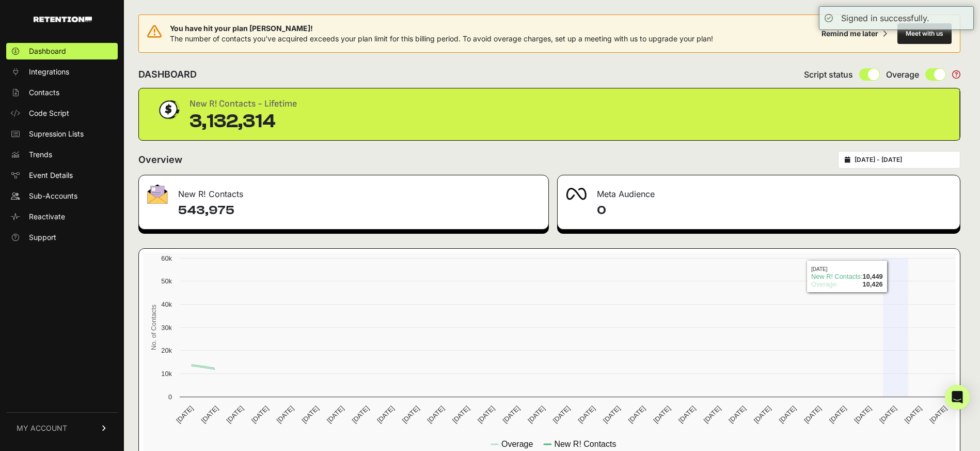 The height and width of the screenshot is (451, 980). What do you see at coordinates (758, 191) in the screenshot?
I see `div: Meta Audience` at bounding box center [758, 191].